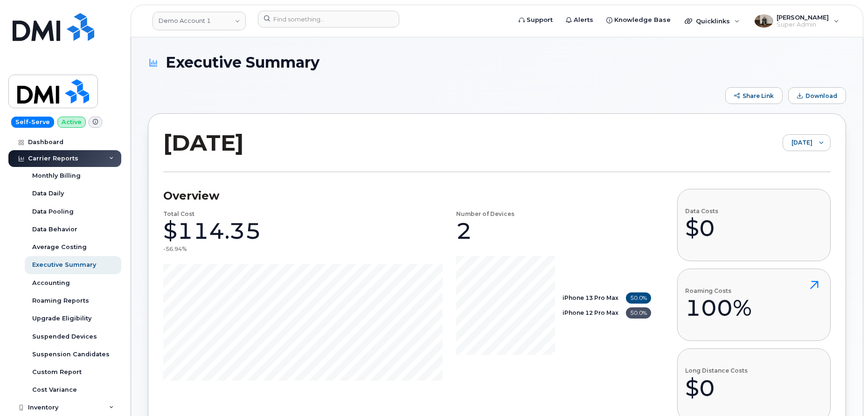 Image resolution: width=868 pixels, height=416 pixels. Describe the element at coordinates (407, 196) in the screenshot. I see `h3: Overview` at that location.